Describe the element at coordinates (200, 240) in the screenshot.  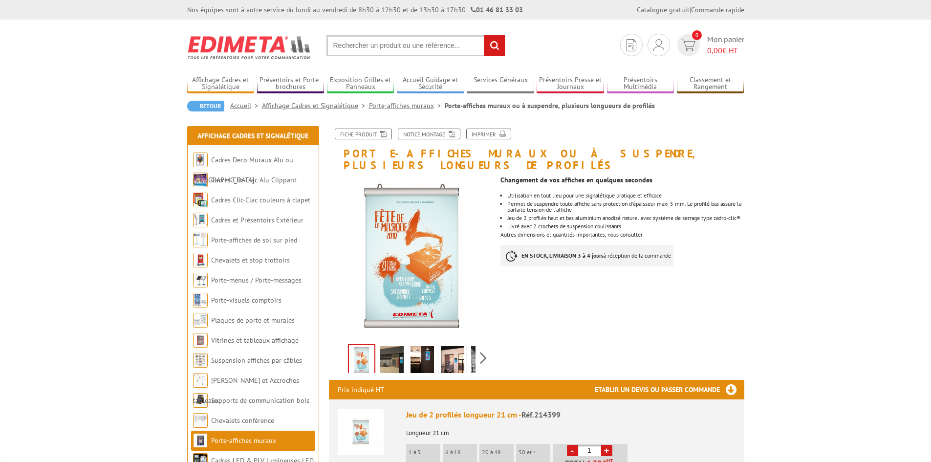
I see `img: Porte-affiches de sol sur pied` at that location.